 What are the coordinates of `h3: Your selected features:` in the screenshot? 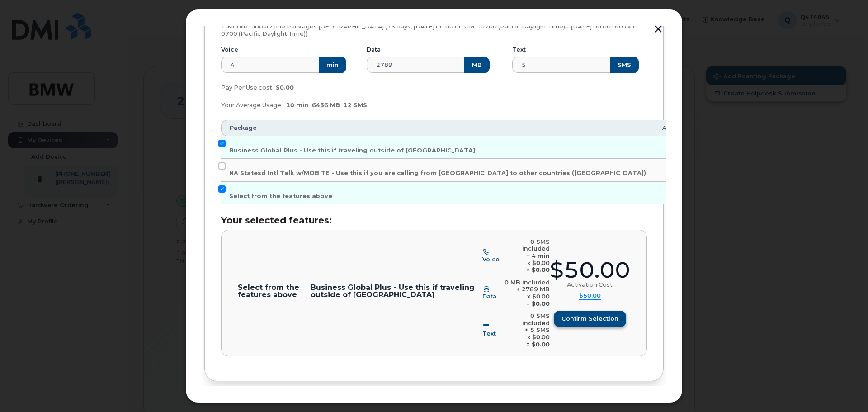 It's located at (434, 220).